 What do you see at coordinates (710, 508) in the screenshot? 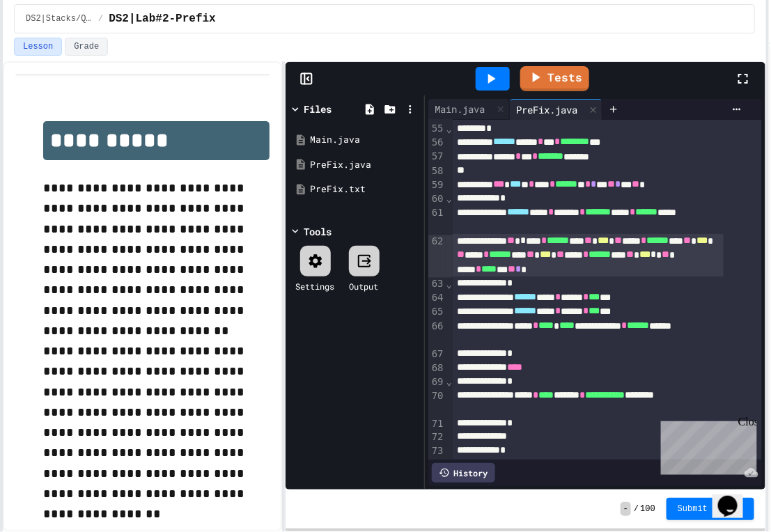
I see `button: Submit Answer` at bounding box center [710, 508].